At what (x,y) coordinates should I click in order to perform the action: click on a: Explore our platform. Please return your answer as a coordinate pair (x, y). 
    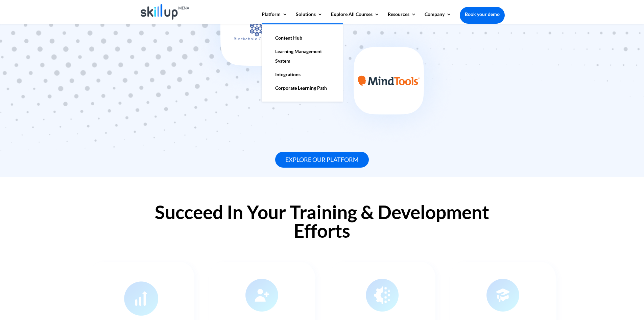
    Looking at the image, I should click on (322, 159).